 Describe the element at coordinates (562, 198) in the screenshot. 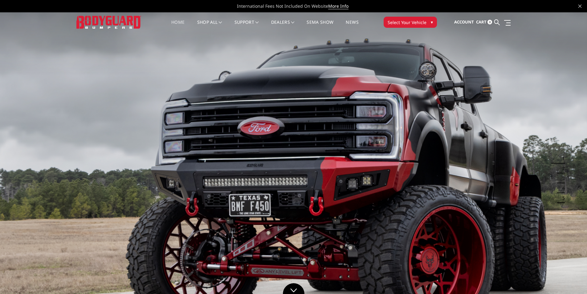

I see `button: 5 of 5` at that location.